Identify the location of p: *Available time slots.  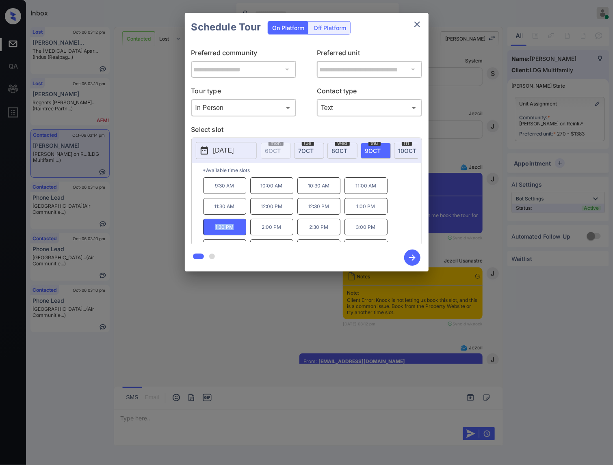
(312, 170).